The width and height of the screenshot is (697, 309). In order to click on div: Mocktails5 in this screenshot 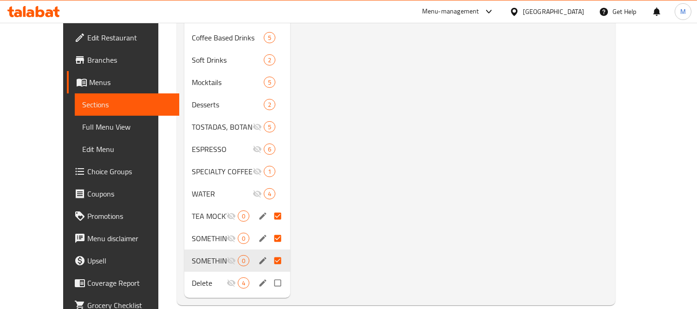, I will do `click(237, 82)`.